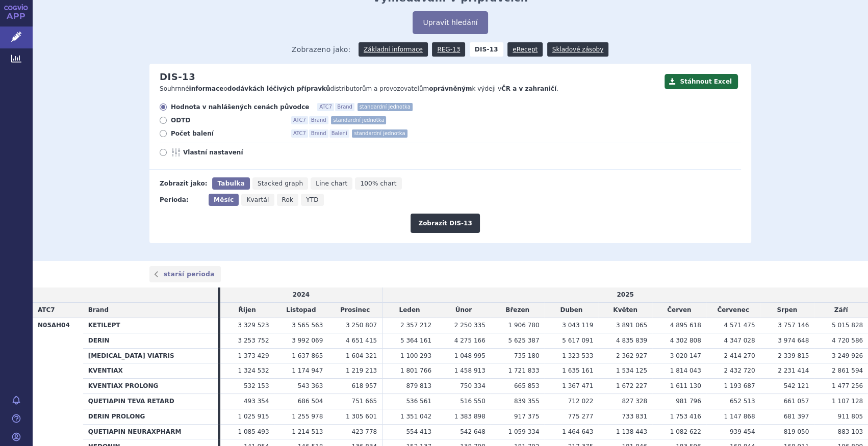  I want to click on span: 1 373 429, so click(253, 356).